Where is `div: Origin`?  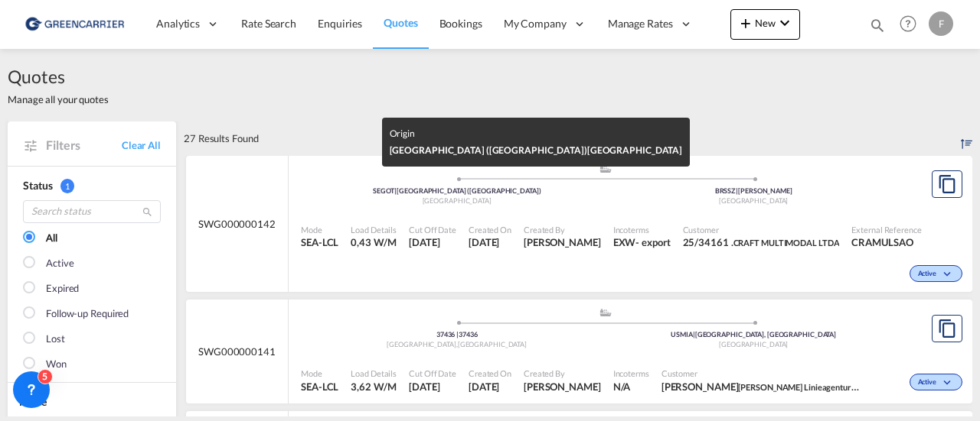 div: Origin is located at coordinates (536, 134).